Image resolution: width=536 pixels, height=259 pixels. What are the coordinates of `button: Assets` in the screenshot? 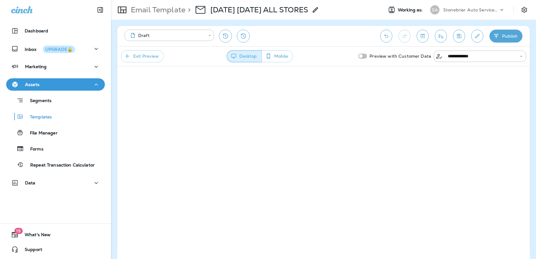 It's located at (56, 85).